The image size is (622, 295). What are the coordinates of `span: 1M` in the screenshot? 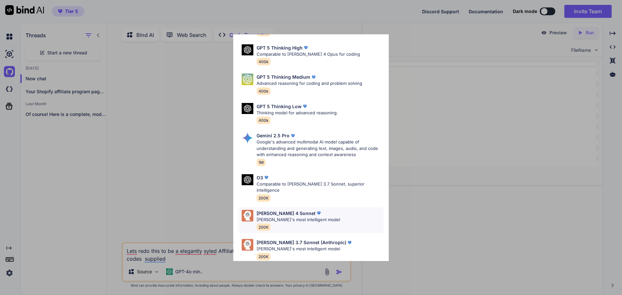 It's located at (261, 162).